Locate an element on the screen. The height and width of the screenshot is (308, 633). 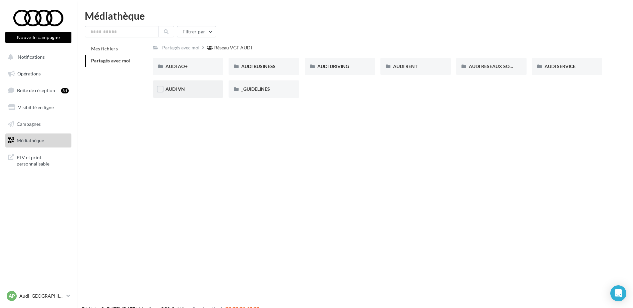
span: Notifications is located at coordinates (31, 57).